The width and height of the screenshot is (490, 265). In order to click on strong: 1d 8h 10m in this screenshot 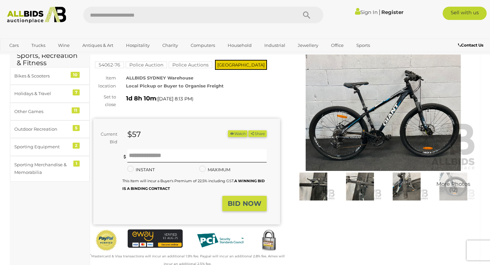, I will do `click(141, 99)`.